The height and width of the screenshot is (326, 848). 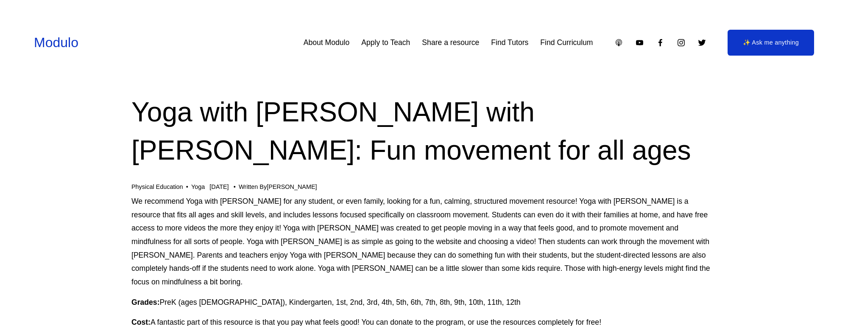 What do you see at coordinates (771, 42) in the screenshot?
I see `a: ✨ Ask me anything` at bounding box center [771, 42].